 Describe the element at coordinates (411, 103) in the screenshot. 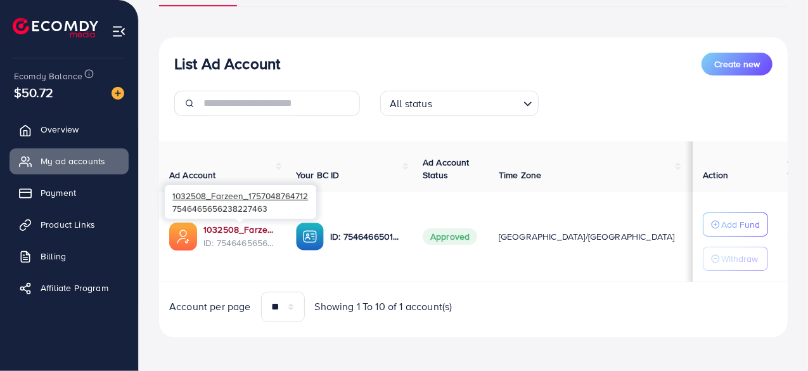

I see `span: All status` at that location.